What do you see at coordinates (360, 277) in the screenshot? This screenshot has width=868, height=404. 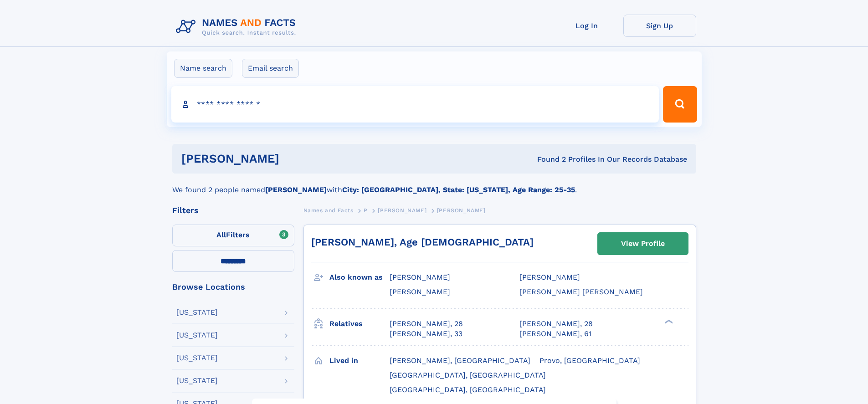 I see `h3: Also known as` at bounding box center [360, 277].